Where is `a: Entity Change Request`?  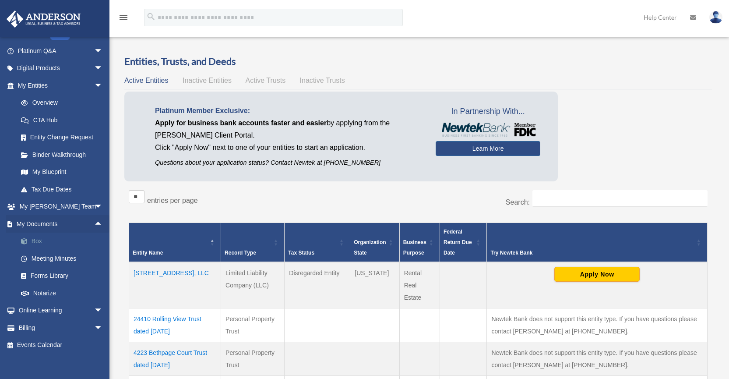
a: Entity Change Request is located at coordinates (62, 137).